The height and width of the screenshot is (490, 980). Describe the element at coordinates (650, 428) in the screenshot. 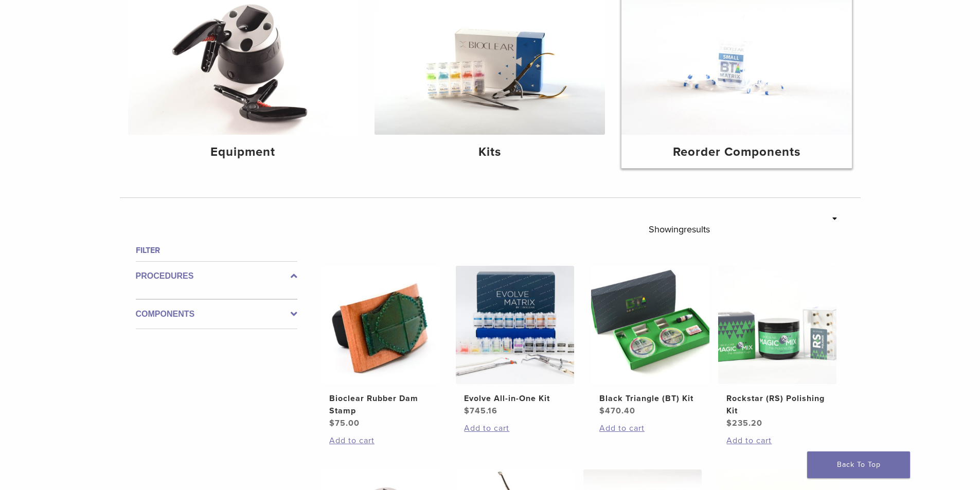

I see `a: Add to cart: “Black Triangle (BT) Kit”` at that location.